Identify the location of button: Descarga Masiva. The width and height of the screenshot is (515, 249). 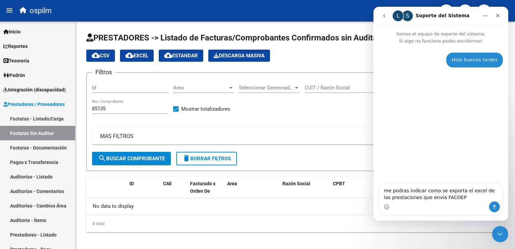
(239, 56).